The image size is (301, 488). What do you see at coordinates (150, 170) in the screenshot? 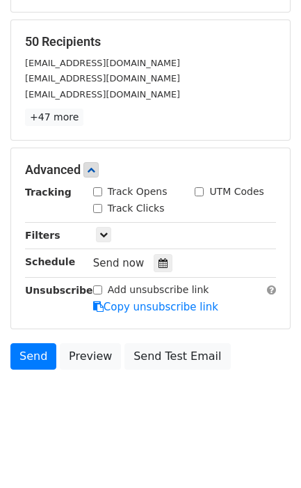
I see `h5: Advanced` at bounding box center [150, 170].